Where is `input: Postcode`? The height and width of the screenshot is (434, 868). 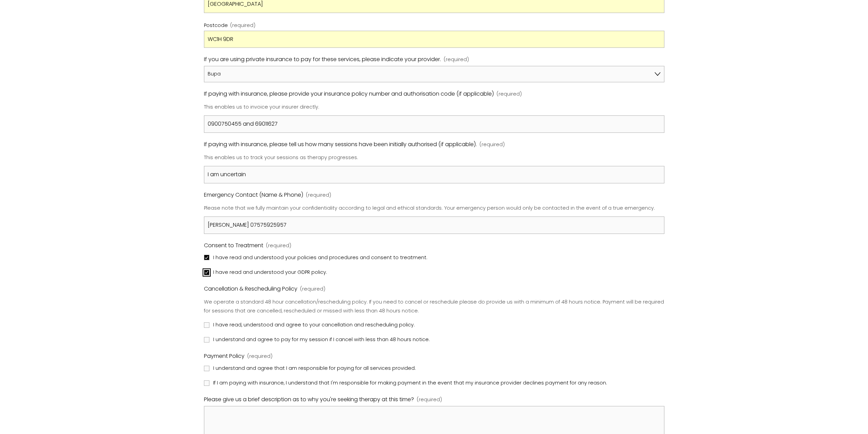 input: Postcode is located at coordinates (434, 39).